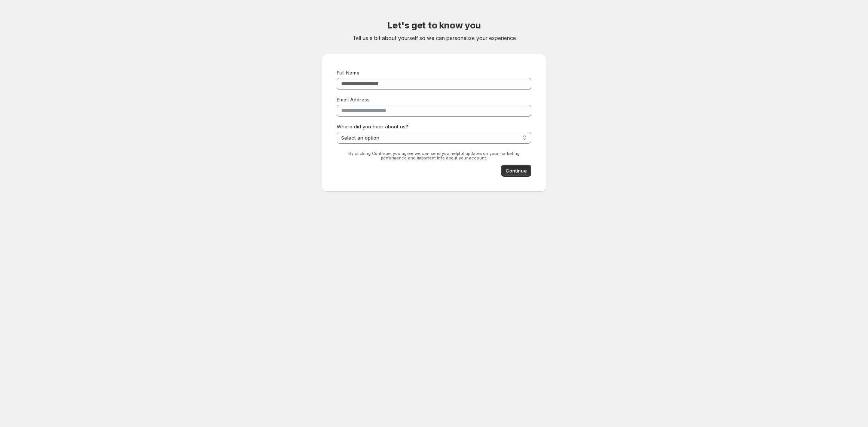 Image resolution: width=868 pixels, height=427 pixels. I want to click on span: Where did you hear about us?, so click(372, 127).